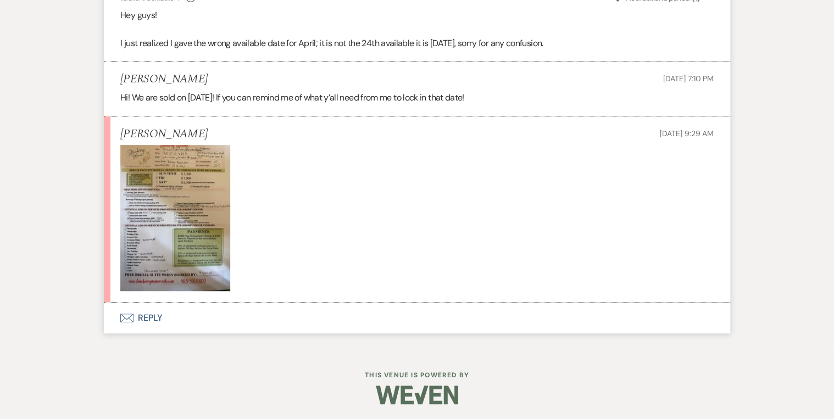 Image resolution: width=834 pixels, height=419 pixels. What do you see at coordinates (417, 395) in the screenshot?
I see `img: Weven Logo` at bounding box center [417, 395].